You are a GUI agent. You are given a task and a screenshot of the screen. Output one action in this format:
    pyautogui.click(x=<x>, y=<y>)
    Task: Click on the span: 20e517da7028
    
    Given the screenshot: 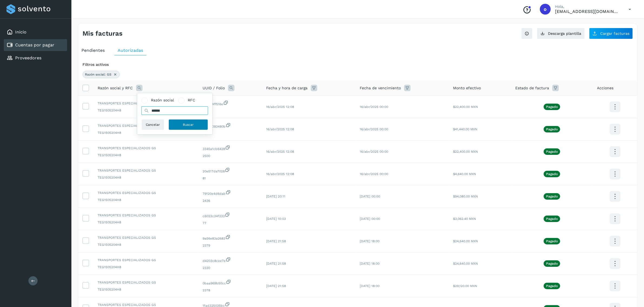 What is the action you would take?
    pyautogui.click(x=230, y=171)
    